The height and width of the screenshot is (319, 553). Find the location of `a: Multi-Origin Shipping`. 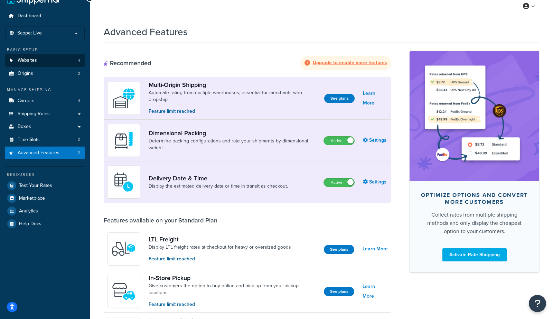

a: Multi-Origin Shipping is located at coordinates (233, 85).